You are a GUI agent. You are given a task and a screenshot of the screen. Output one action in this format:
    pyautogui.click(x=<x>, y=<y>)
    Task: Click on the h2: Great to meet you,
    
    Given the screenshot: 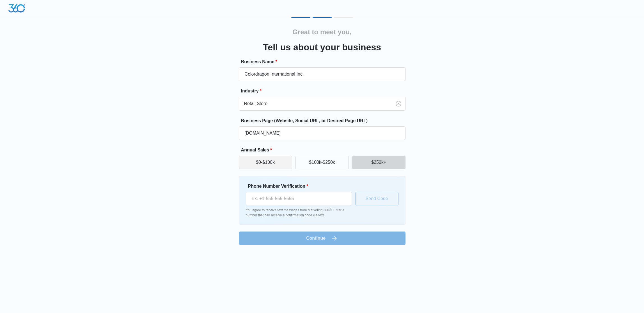 What is the action you would take?
    pyautogui.click(x=322, y=32)
    